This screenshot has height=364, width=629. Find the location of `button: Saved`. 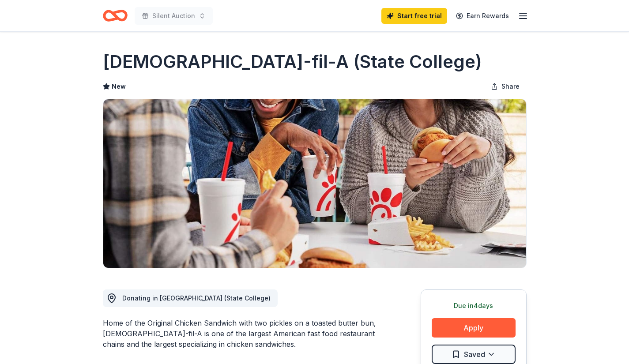

button: Saved is located at coordinates (474, 354).